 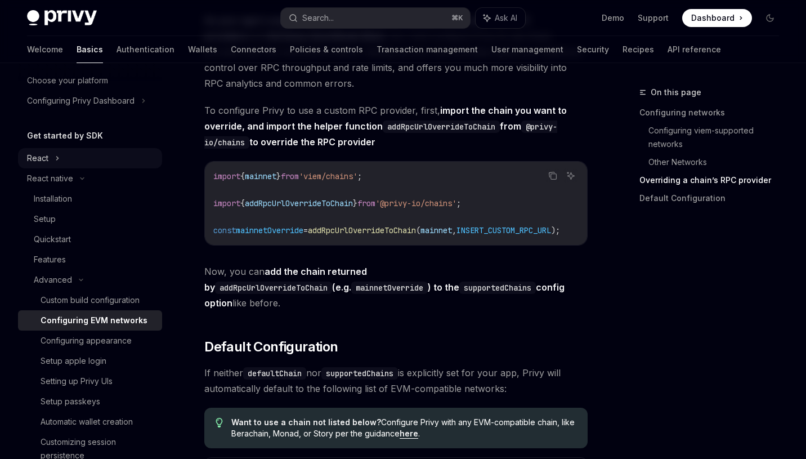 What do you see at coordinates (676, 92) in the screenshot?
I see `span: On this page` at bounding box center [676, 92].